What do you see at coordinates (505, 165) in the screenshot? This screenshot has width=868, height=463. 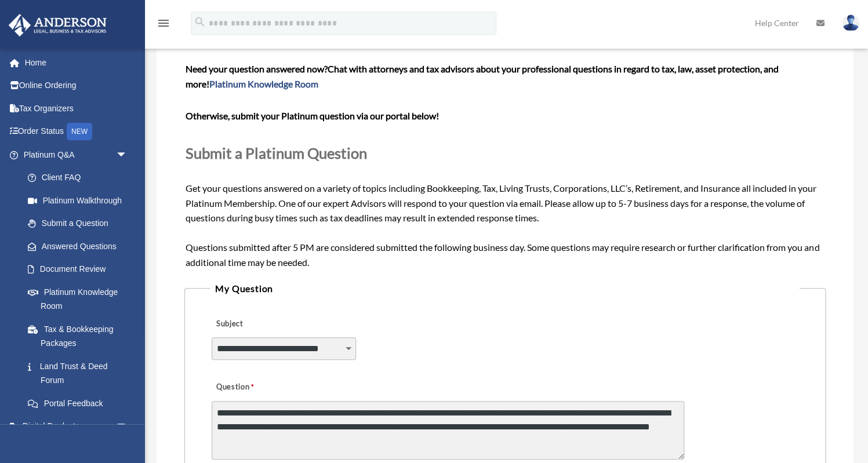 I see `span: Get your questions answered on a variety of topics including Bookkeeping, Tax, Living Trusts, Cor...` at bounding box center [505, 165].